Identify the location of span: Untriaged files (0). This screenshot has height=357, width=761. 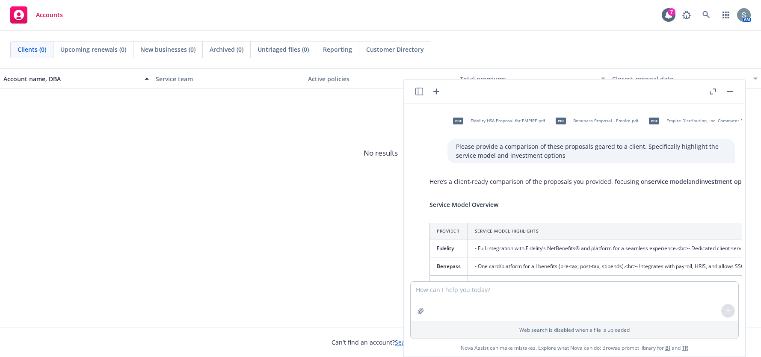
(283, 49).